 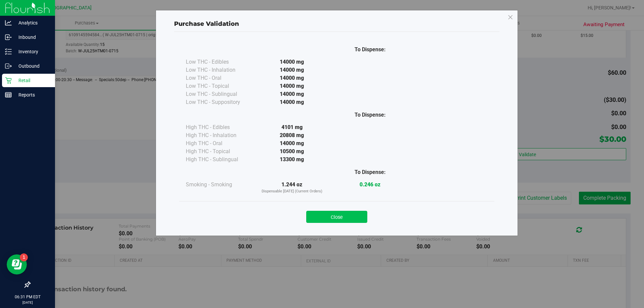 What do you see at coordinates (32, 37) in the screenshot?
I see `p: Inbound` at bounding box center [32, 37].